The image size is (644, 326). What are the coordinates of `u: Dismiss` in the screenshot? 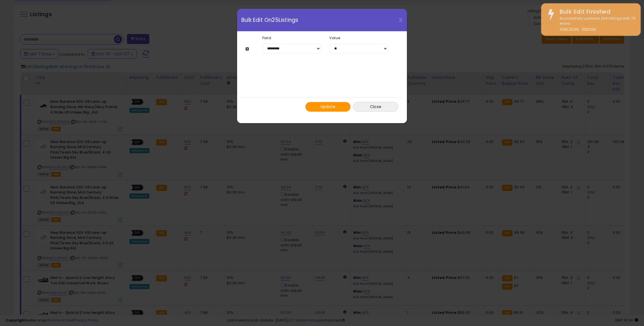 It's located at (589, 29).